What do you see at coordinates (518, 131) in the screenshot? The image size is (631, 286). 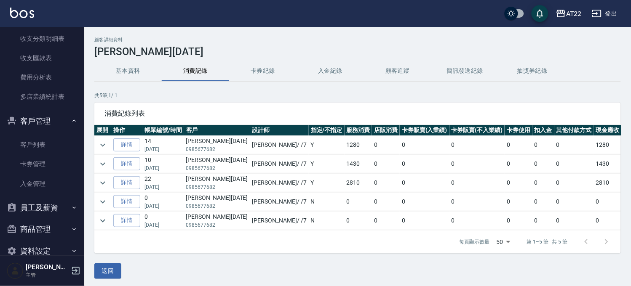 I see `th: 卡券使用` at bounding box center [518, 131].